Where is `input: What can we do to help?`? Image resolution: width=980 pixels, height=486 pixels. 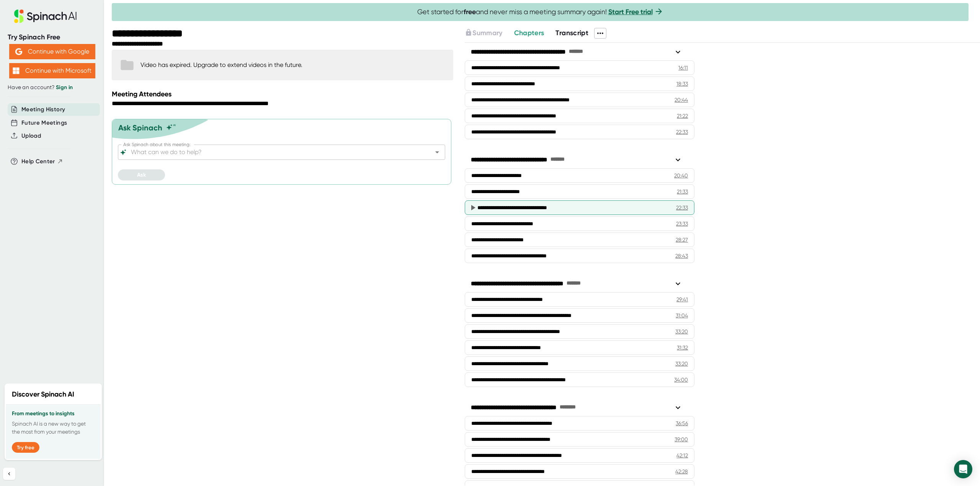
input: What can we do to help? is located at coordinates (275, 152).